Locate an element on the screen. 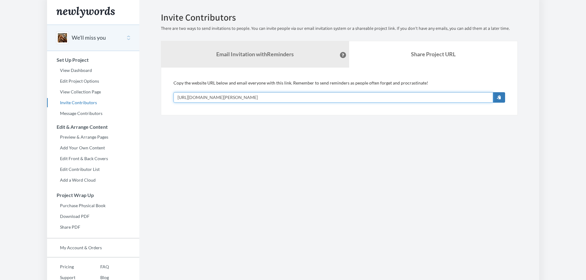  a: Edit Contributor List is located at coordinates (93, 169).